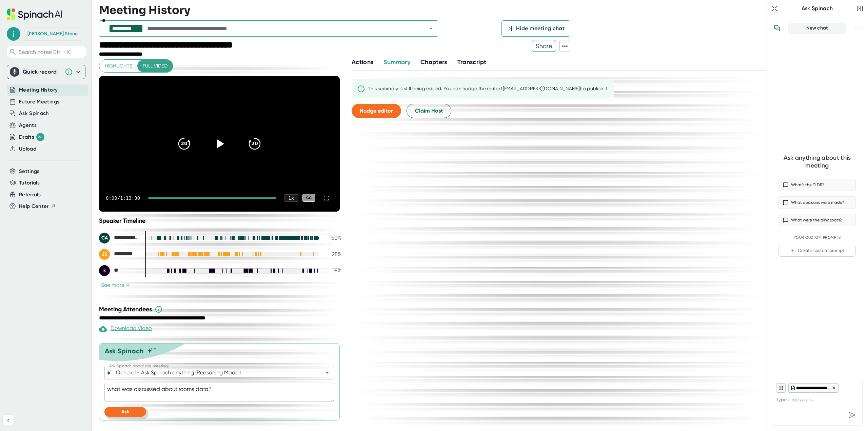 The image size is (868, 431). What do you see at coordinates (429, 111) in the screenshot?
I see `button: Claim Host` at bounding box center [429, 111].